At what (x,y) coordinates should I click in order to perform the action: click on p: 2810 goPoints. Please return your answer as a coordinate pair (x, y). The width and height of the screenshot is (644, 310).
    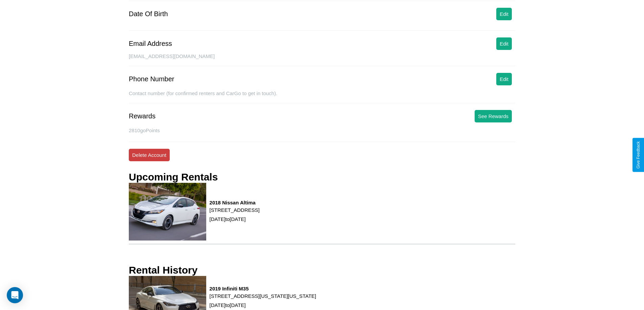
    Looking at the image, I should click on (322, 131).